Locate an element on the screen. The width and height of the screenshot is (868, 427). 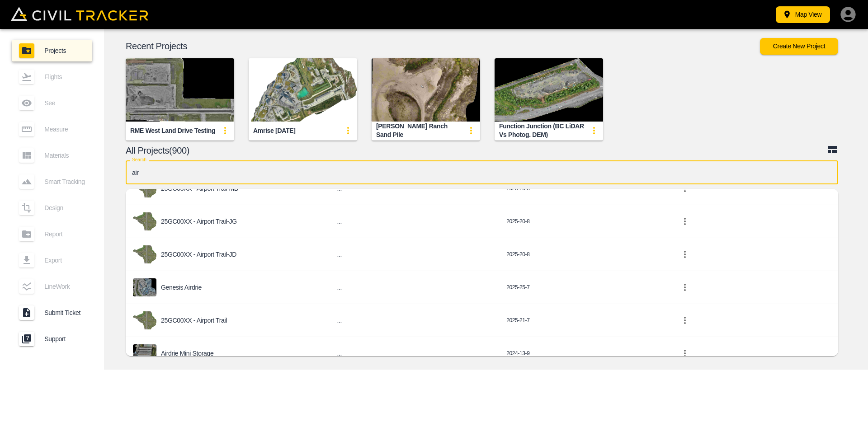
td: 2025-21-7 is located at coordinates (584, 321).